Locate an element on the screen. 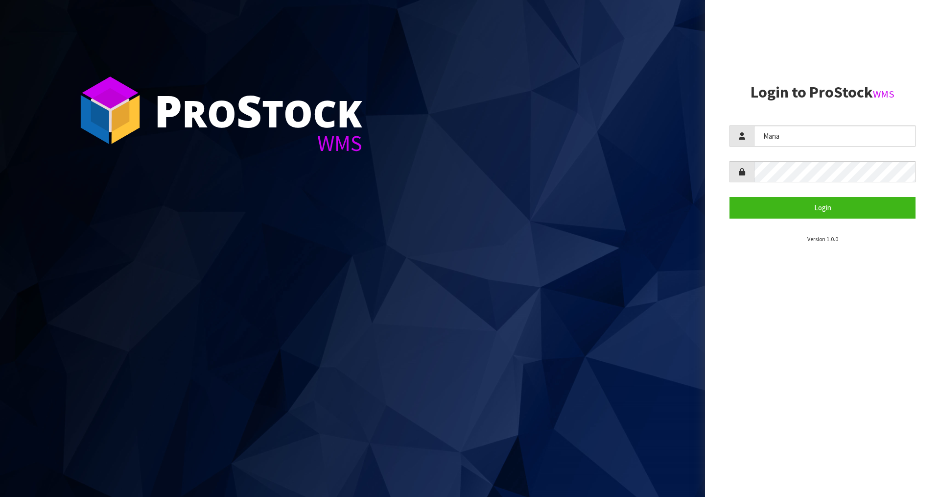 The height and width of the screenshot is (497, 940). div: WMS is located at coordinates (258, 143).